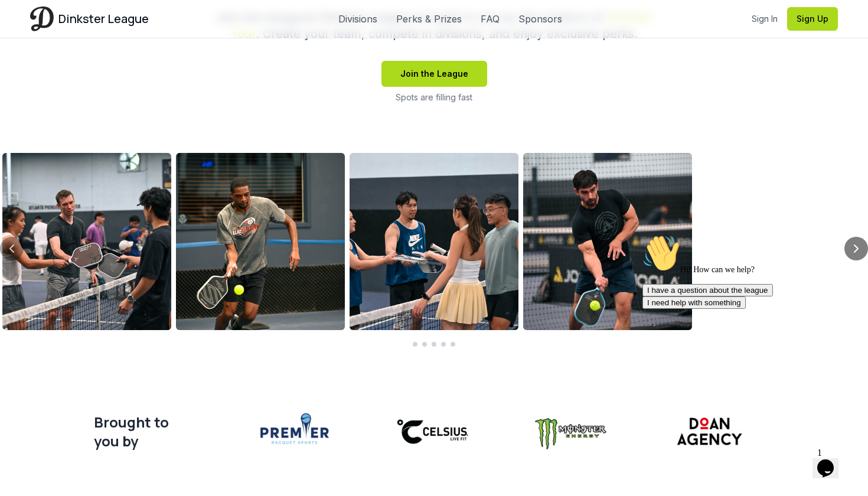  Describe the element at coordinates (429, 19) in the screenshot. I see `a: Perks & Prizes` at that location.